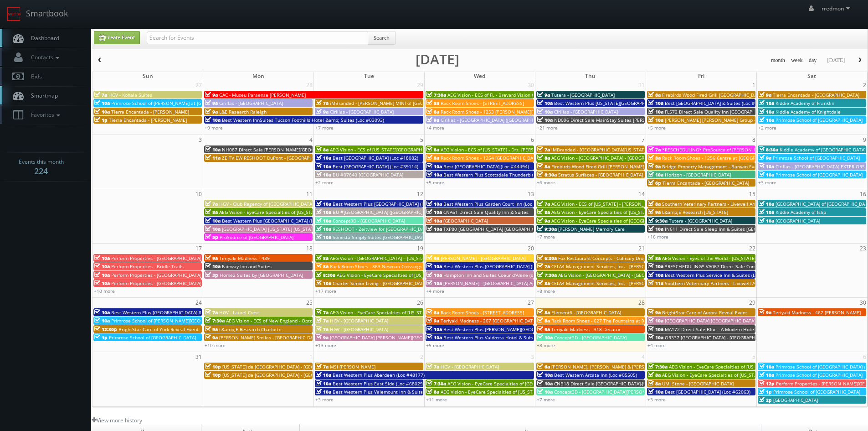  Describe the element at coordinates (505, 338) in the screenshot. I see `span: Best Western Plus Valdosta Hotel & Suites (Loc #11213)` at that location.